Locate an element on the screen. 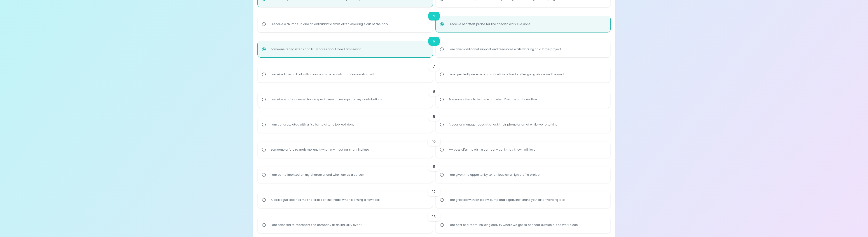  h6: 8 is located at coordinates (434, 91).